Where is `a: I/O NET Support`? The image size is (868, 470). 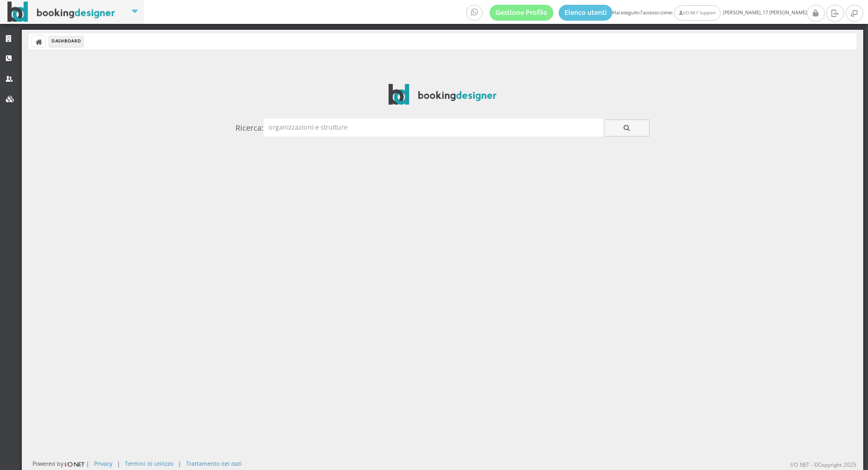 a: I/O NET Support is located at coordinates (697, 13).